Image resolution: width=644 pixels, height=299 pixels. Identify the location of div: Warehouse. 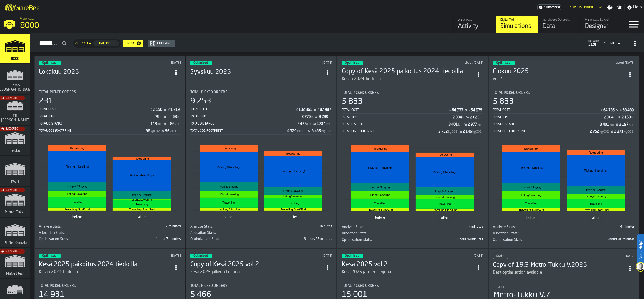
(475, 20).